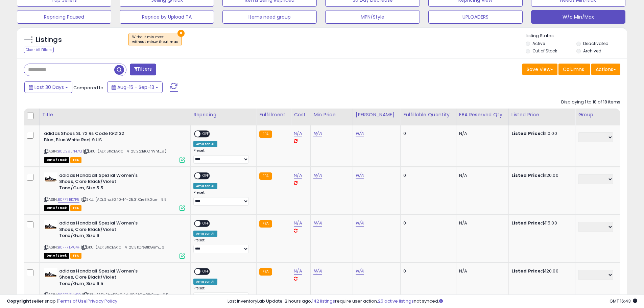  Describe the element at coordinates (125, 151) in the screenshot. I see `span: | SKU: (ADI:Sho:EG:10-14-25:22:BluCrWht_9)` at that location.